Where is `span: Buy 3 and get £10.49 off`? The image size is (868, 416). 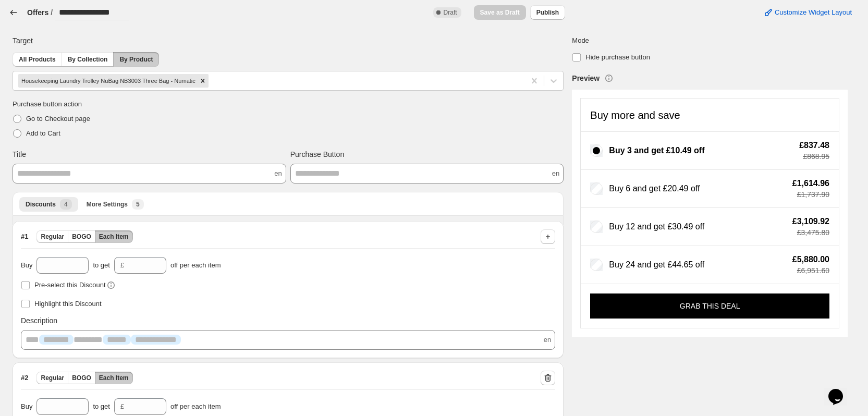
span: Buy 3 and get £10.49 off is located at coordinates (656, 150).